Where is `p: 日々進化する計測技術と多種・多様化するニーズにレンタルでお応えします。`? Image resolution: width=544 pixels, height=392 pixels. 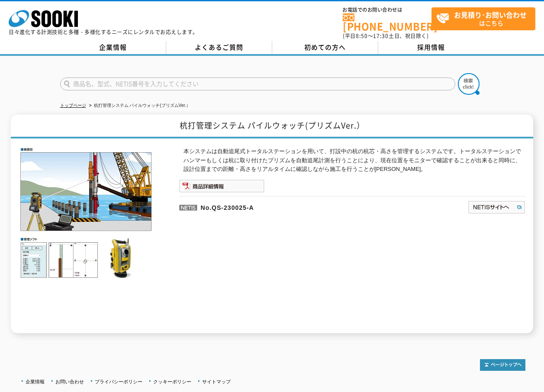
p: 日々進化する計測技術と多種・多様化するニーズにレンタルでお応えします。 is located at coordinates (103, 32).